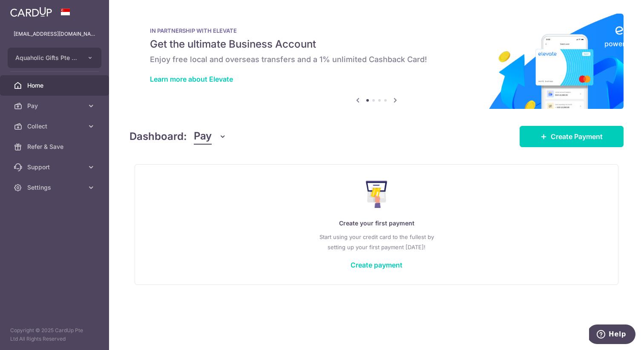 The width and height of the screenshot is (644, 350). What do you see at coordinates (377, 31) in the screenshot?
I see `p: IN PARTNERSHIP WITH ELEVATE` at bounding box center [377, 31].